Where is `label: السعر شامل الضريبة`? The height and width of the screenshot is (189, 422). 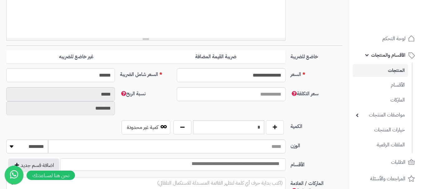 label: السعر شامل الضريبة is located at coordinates (146, 73).